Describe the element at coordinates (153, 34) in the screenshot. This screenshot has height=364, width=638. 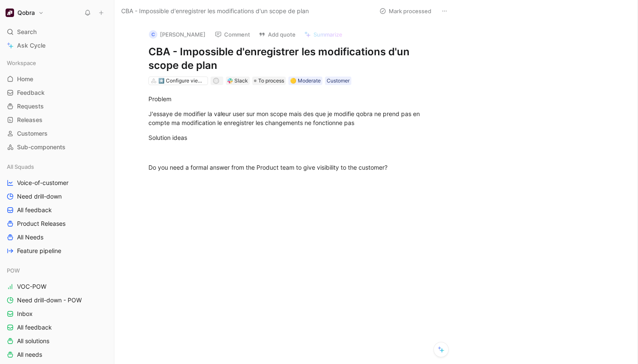
I see `div: C` at that location.